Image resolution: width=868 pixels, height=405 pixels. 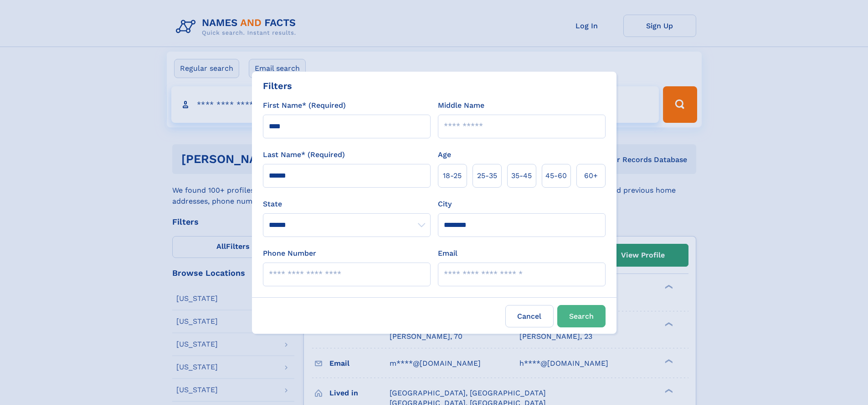 What do you see at coordinates (581, 316) in the screenshot?
I see `button: Search` at bounding box center [581, 316].